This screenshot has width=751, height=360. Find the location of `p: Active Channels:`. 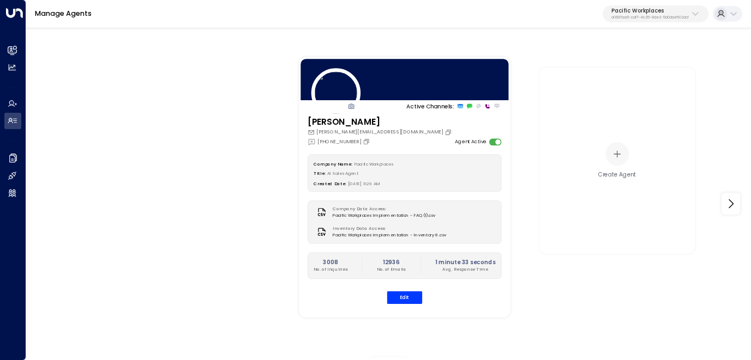

p: Active Channels: is located at coordinates (430, 106).